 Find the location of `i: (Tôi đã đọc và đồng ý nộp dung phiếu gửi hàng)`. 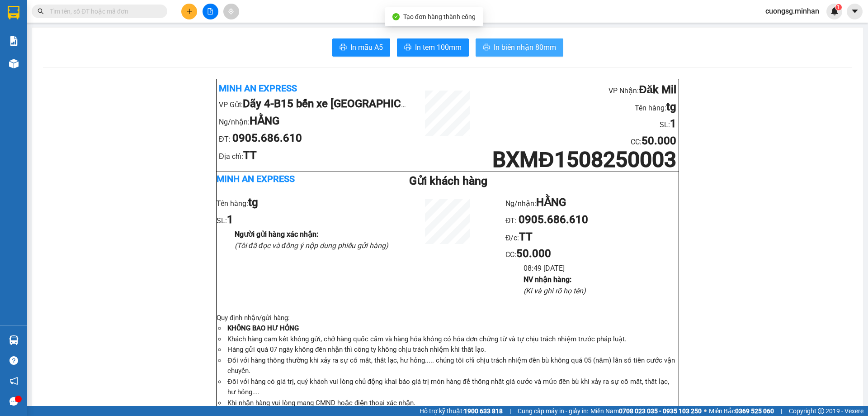

i: (Tôi đã đọc và đồng ý nộp dung phiếu gửi hàng) is located at coordinates (312, 245).